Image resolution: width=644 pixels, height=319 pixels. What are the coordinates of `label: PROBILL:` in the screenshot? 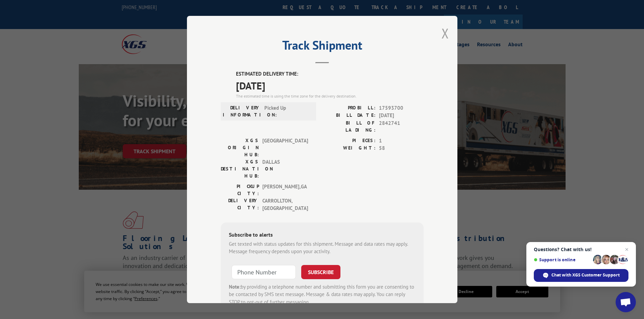 It's located at (349, 108).